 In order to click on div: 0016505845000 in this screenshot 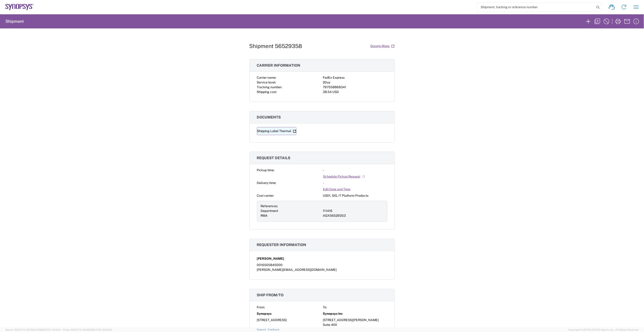, I will do `click(322, 265)`.